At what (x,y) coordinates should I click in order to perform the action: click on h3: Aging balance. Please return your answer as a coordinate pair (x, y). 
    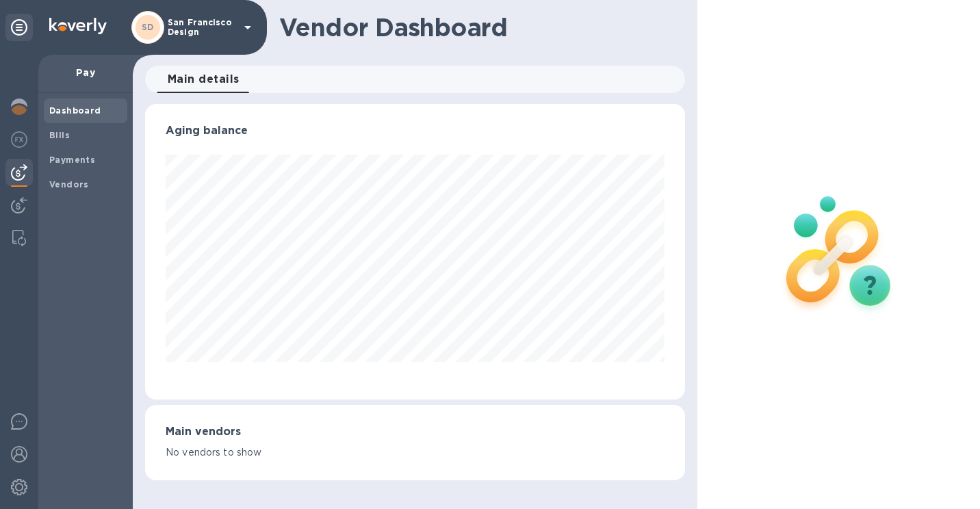
    Looking at the image, I should click on (415, 130).